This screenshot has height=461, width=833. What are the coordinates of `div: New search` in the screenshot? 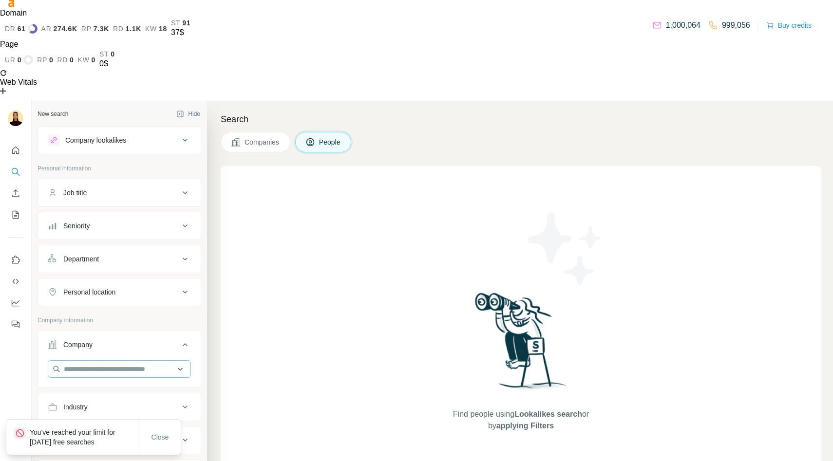 It's located at (53, 114).